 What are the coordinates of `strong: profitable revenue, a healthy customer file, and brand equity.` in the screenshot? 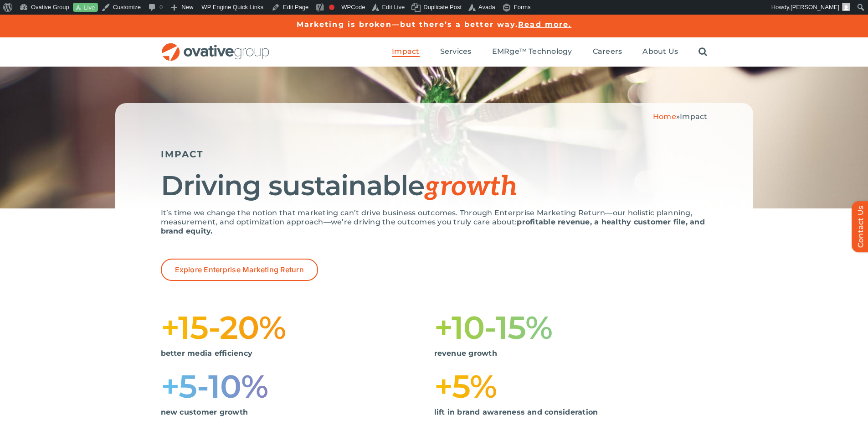 It's located at (433, 226).